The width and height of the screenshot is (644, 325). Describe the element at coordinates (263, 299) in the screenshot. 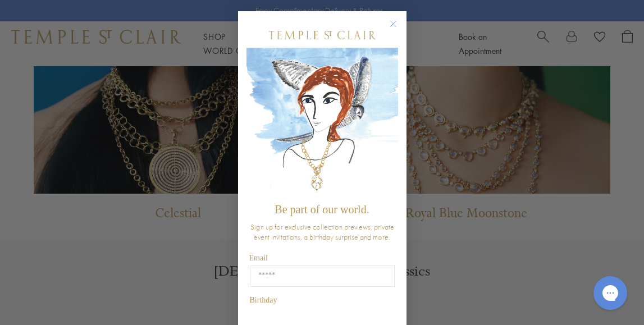

I see `span: Birthday` at that location.